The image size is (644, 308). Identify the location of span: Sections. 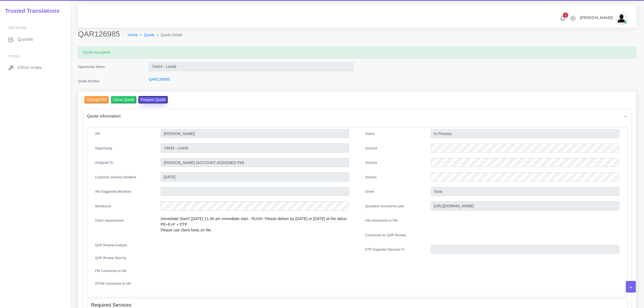
(17, 28).